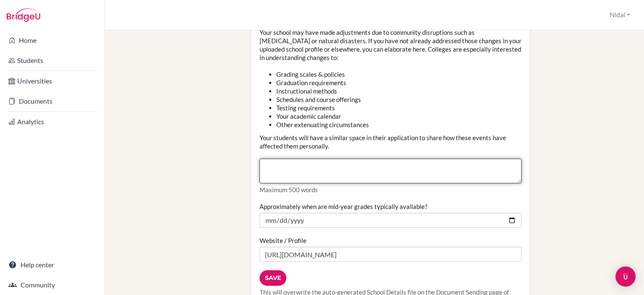  I want to click on a: Documents, so click(52, 101).